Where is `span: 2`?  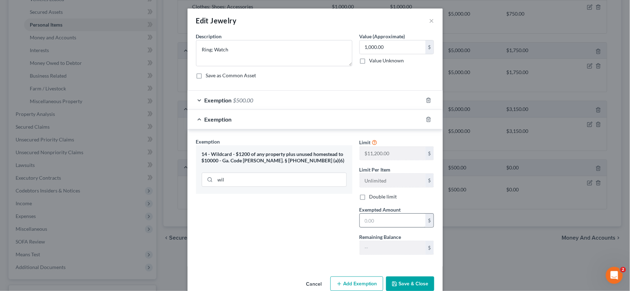
span: 2 is located at coordinates (623, 270).